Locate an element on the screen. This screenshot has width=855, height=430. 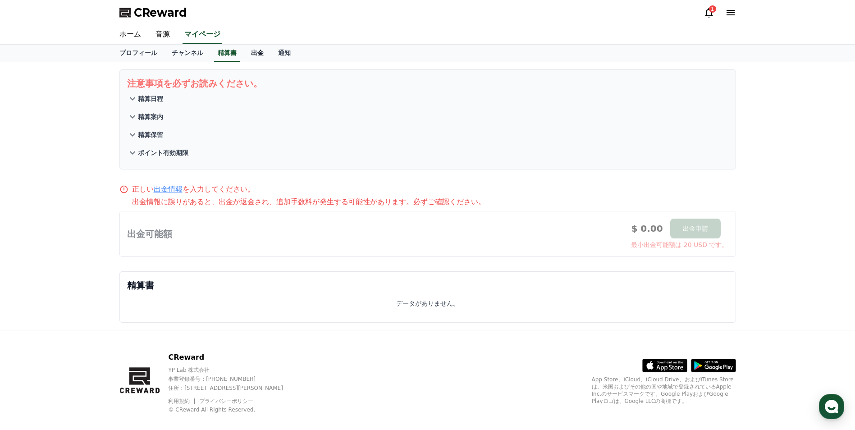
a: 通知 is located at coordinates (284, 53).